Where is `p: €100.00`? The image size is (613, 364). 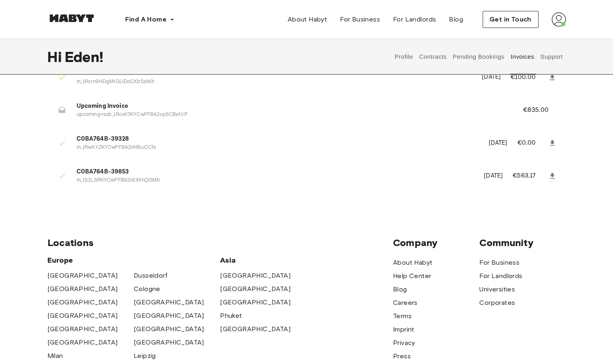 p: €100.00 is located at coordinates (528, 77).